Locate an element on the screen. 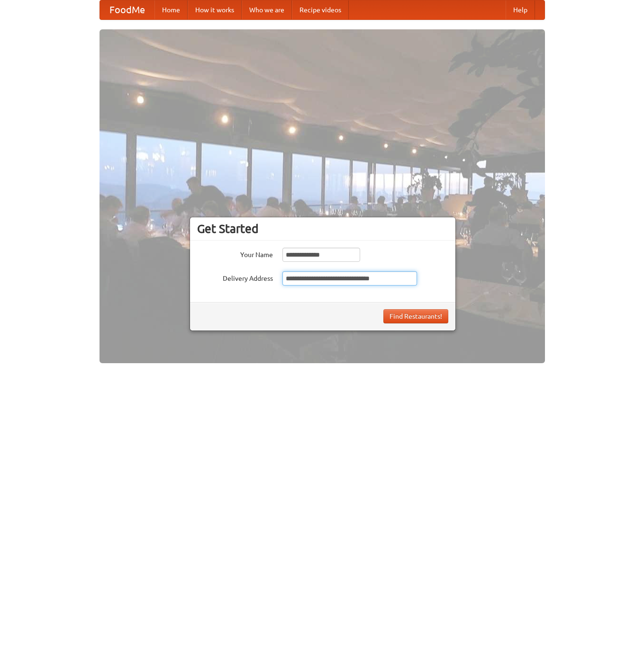 The width and height of the screenshot is (644, 670). a: Home is located at coordinates (171, 10).